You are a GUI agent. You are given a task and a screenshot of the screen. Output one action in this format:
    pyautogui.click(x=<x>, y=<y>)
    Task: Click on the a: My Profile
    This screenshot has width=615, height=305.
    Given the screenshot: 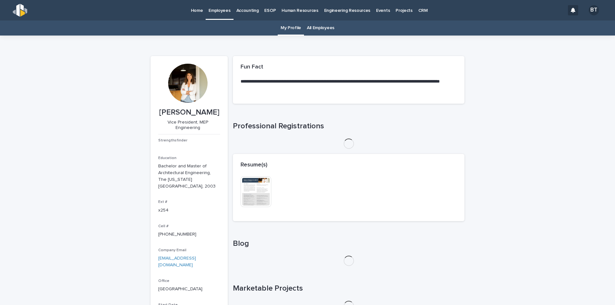 What is the action you would take?
    pyautogui.click(x=291, y=28)
    